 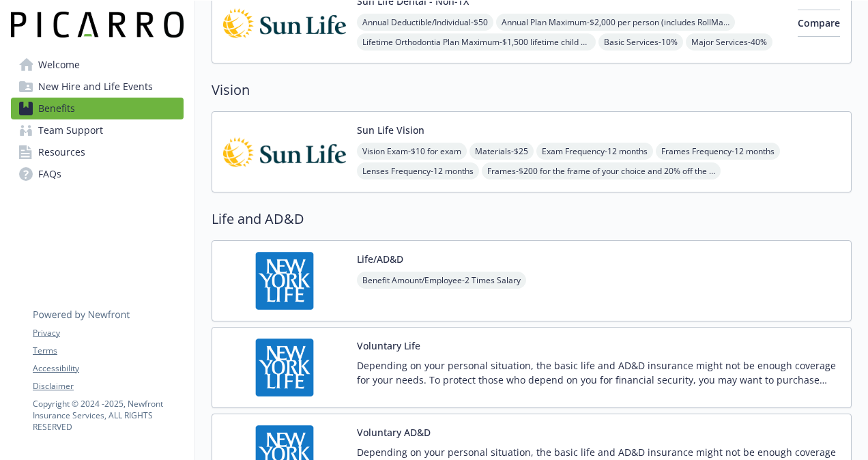 I want to click on span: Major Services - 40%, so click(x=729, y=42).